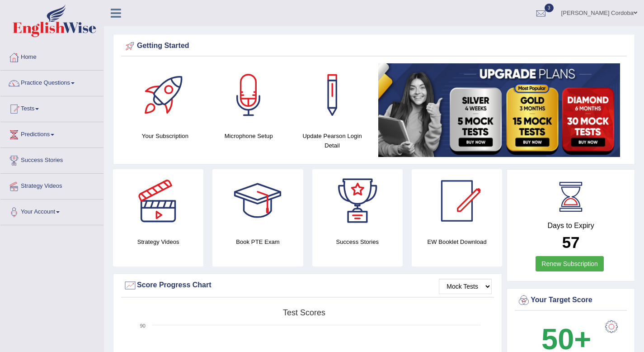  What do you see at coordinates (52, 133) in the screenshot?
I see `a: Predictions` at bounding box center [52, 133].